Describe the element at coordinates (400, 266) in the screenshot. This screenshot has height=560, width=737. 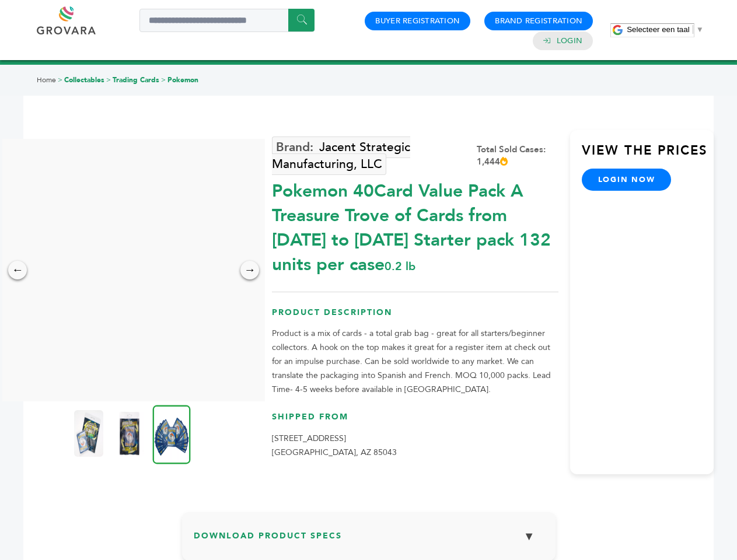
I see `span: 0.2 lb` at that location.